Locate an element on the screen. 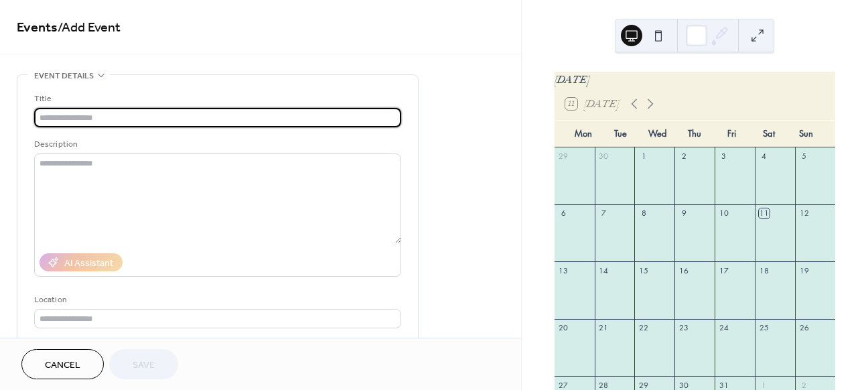  a: Events is located at coordinates (37, 27).